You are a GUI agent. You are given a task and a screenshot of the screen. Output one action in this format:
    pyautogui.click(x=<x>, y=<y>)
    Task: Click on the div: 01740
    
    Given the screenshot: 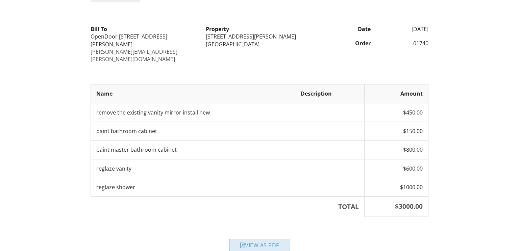 What is the action you would take?
    pyautogui.click(x=404, y=43)
    